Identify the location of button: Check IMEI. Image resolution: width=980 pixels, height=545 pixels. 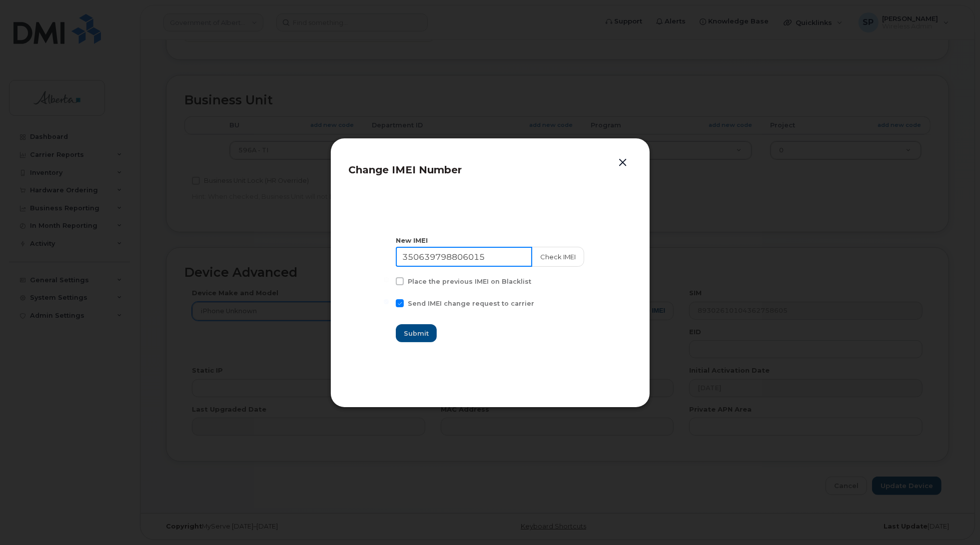
(558, 257).